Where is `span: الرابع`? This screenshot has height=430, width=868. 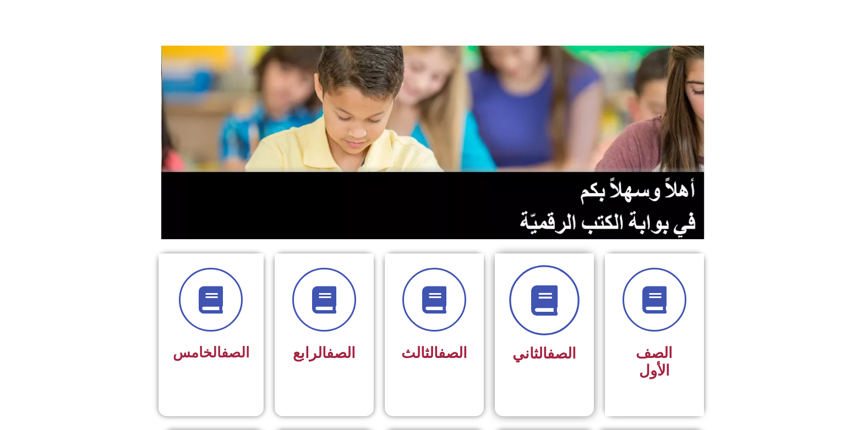
span: الرابع is located at coordinates (324, 353).